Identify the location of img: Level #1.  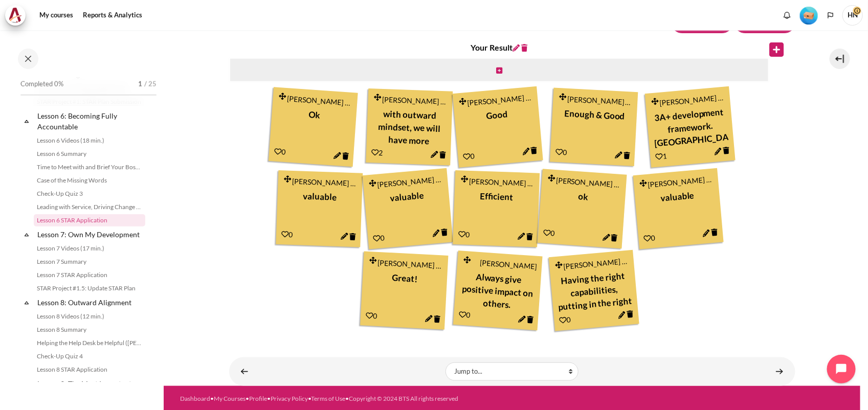
(809, 15).